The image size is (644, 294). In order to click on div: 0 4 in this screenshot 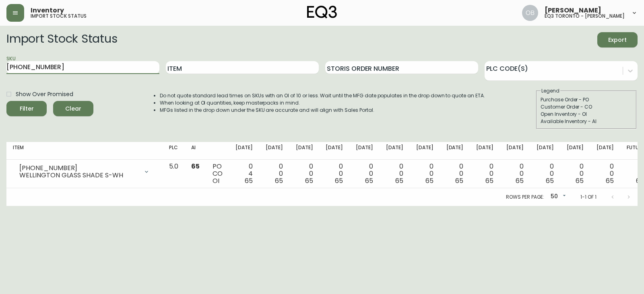, I will do `click(244, 174)`.